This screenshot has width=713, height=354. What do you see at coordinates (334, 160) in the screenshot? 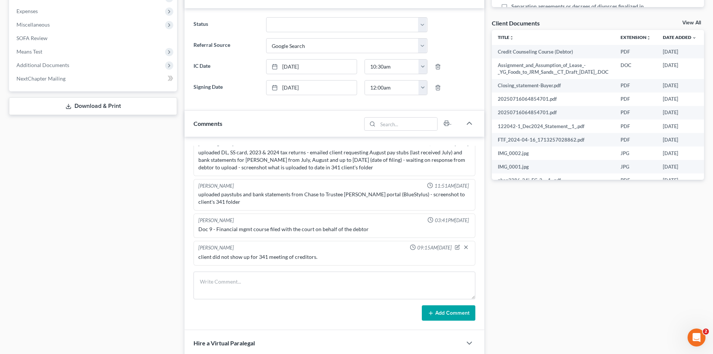
I see `div: uploaded DL, SS card, 2023 & 2024 tax returns - emailed client requesting August pay stubs (last ...` at bounding box center [334, 160].